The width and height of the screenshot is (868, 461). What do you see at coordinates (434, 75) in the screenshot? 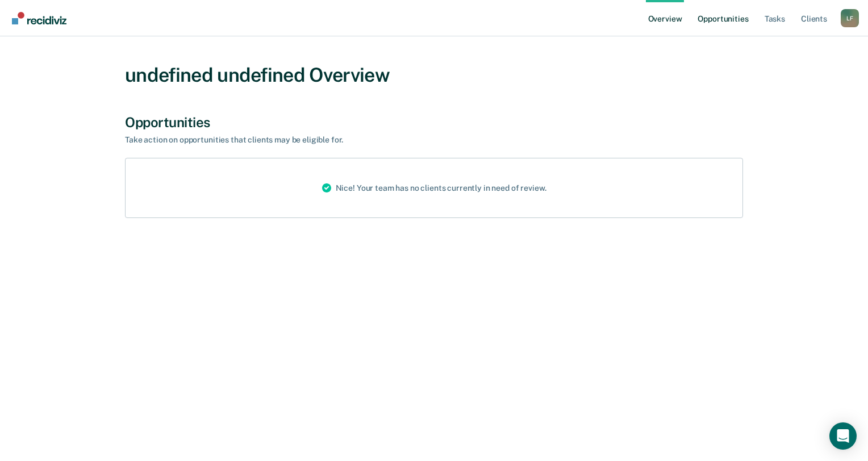
I see `div: undefined undefined Overview` at bounding box center [434, 75].